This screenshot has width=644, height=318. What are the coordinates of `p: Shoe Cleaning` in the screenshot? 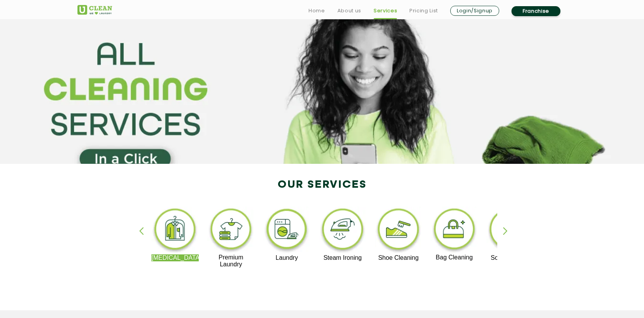 It's located at (398, 258).